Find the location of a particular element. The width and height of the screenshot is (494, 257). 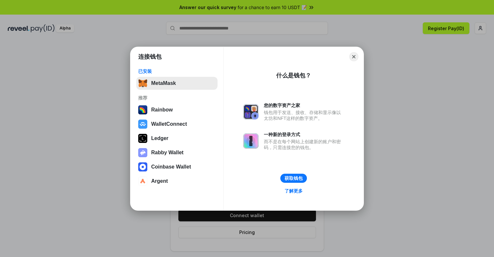

button: MetaMask is located at coordinates (177, 83).